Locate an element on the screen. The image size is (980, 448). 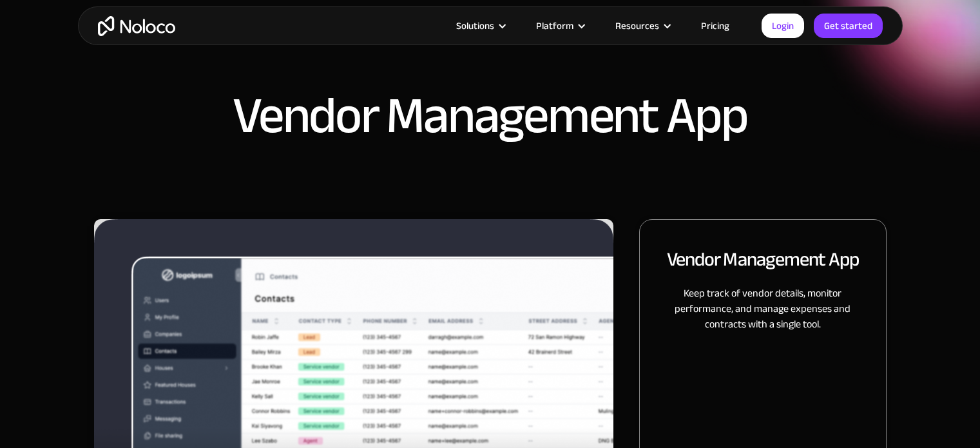
a: Pricing is located at coordinates (716, 26).